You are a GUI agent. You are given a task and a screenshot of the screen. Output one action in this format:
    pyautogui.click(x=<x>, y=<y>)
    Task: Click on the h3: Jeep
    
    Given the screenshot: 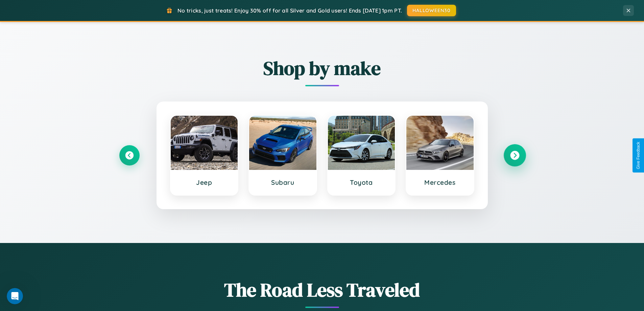 What is the action you would take?
    pyautogui.click(x=204, y=182)
    